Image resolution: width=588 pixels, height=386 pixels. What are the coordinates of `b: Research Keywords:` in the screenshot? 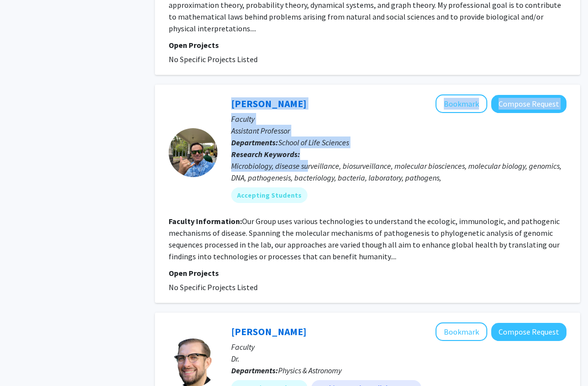 It's located at (265, 154).